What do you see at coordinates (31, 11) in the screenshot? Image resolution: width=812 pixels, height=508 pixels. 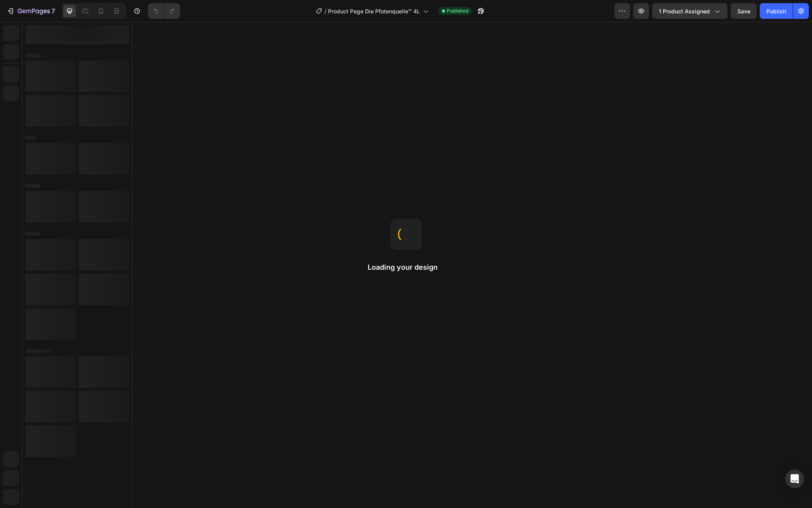 I see `button: 7` at bounding box center [31, 11].